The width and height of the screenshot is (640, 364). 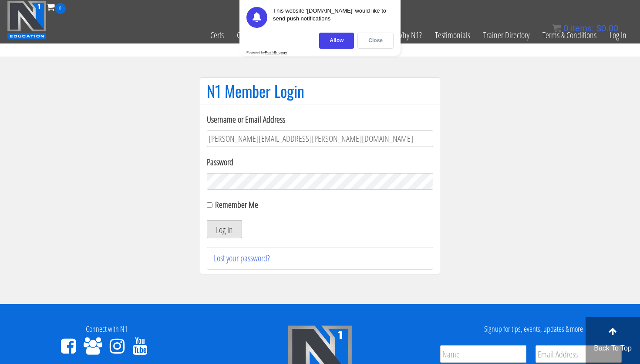 I want to click on label: Username or Email Address, so click(x=320, y=119).